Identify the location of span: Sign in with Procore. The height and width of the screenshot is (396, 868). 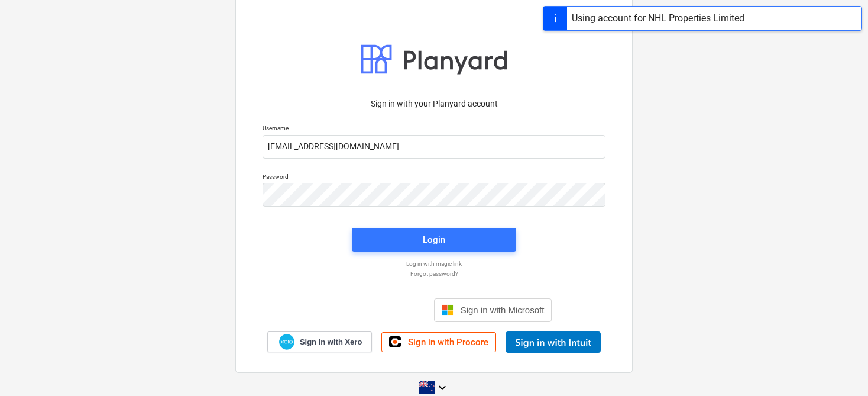
(448, 342).